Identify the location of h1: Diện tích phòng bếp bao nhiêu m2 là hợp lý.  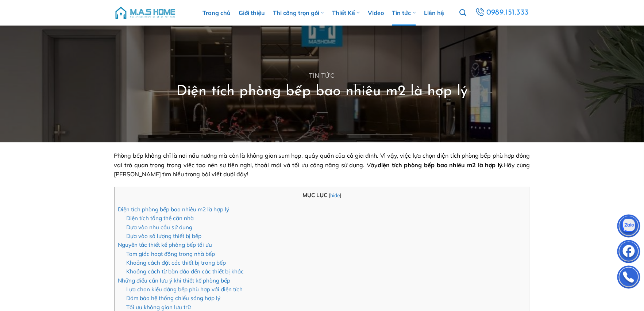
(322, 92).